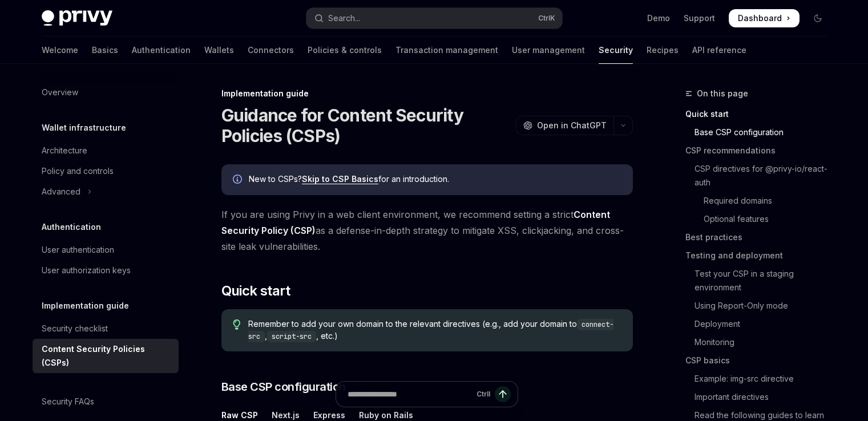  I want to click on code: script-src, so click(291, 337).